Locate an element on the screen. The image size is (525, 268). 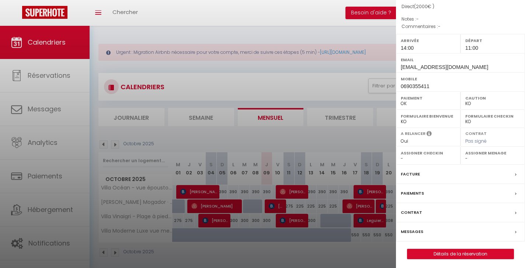
label: Caution is located at coordinates (493, 98).